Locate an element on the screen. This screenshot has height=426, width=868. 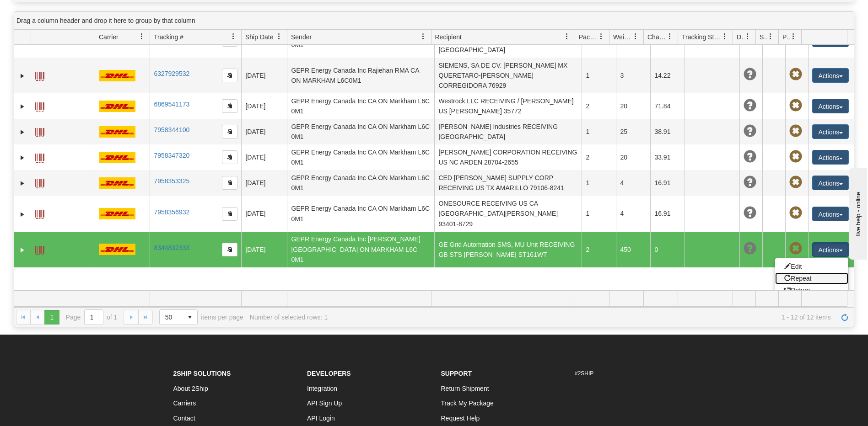
span: 50 is located at coordinates (171, 317).